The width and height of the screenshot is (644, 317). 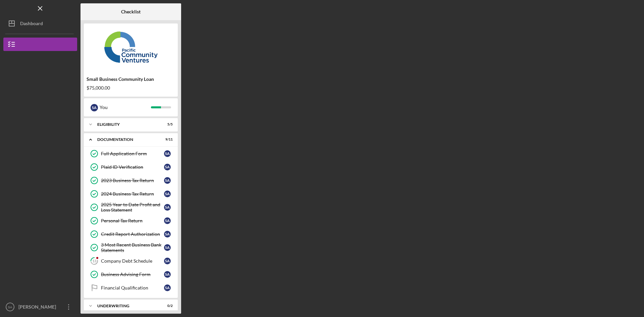 I want to click on a: Personal Tax ReturnSA, so click(x=131, y=221).